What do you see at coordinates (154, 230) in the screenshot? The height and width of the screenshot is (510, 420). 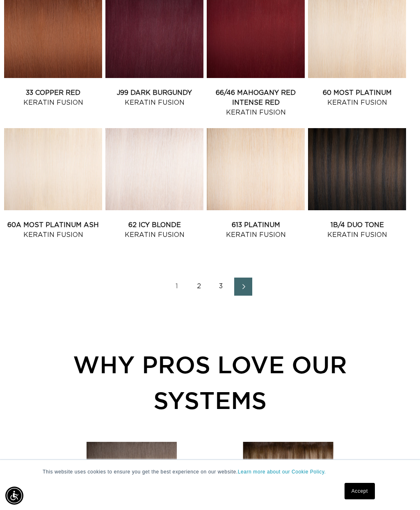 I see `a: 62 Icy Blonde Keratin Fusion` at bounding box center [154, 230].